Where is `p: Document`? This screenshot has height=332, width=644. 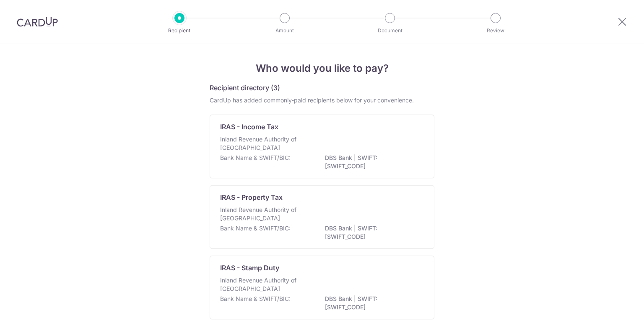 p: Document is located at coordinates (390, 31).